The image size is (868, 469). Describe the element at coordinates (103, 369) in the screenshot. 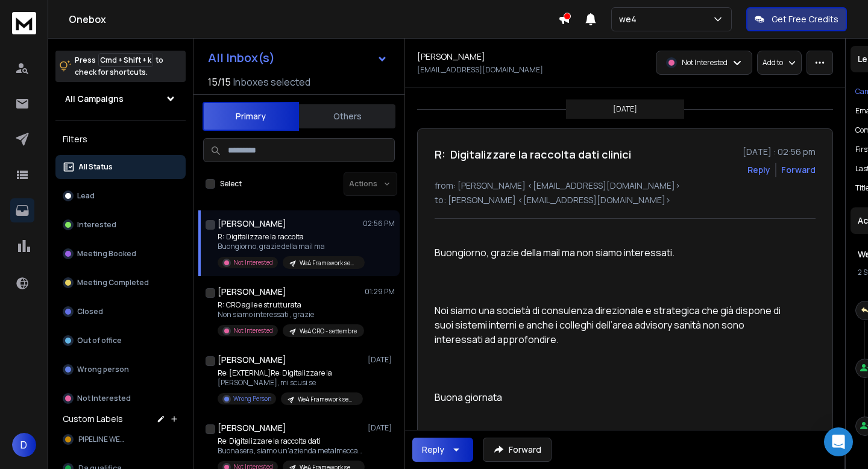

I see `p: Wrong person` at that location.